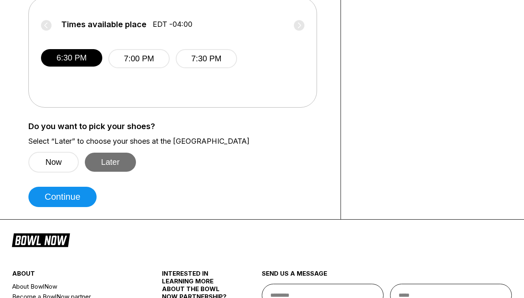  What do you see at coordinates (62, 197) in the screenshot?
I see `button: Continue` at bounding box center [62, 197].